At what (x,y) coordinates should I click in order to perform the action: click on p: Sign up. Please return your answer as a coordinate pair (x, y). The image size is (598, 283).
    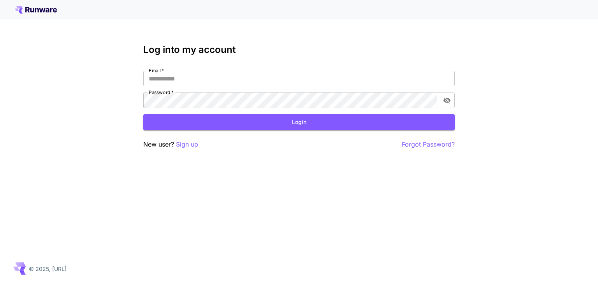
    Looking at the image, I should click on (187, 144).